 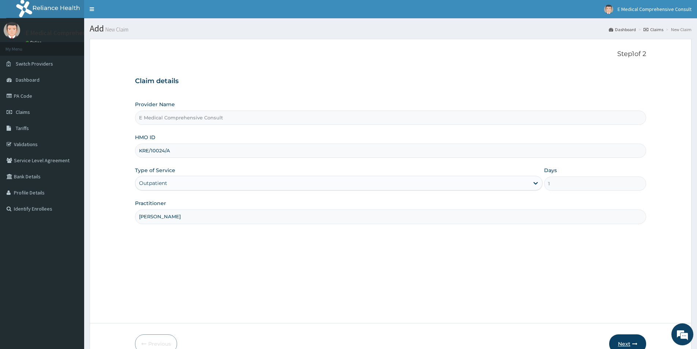 I want to click on h3: Claim details, so click(x=391, y=81).